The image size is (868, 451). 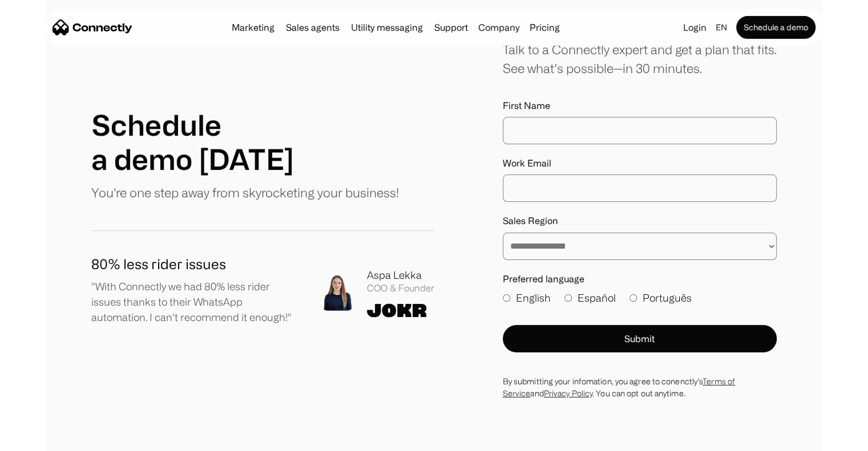 I want to click on aside: Language selected: English, so click(x=40, y=438).